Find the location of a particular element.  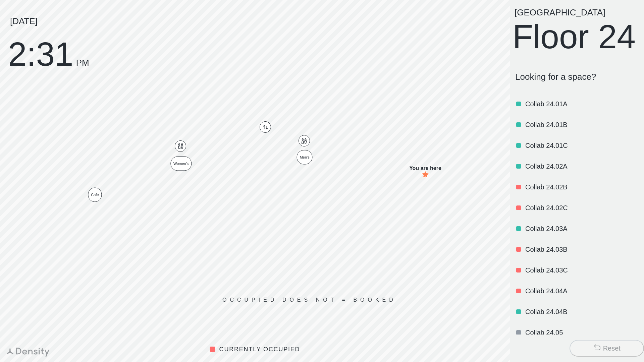

p: Collab 24.05 is located at coordinates (581, 332).